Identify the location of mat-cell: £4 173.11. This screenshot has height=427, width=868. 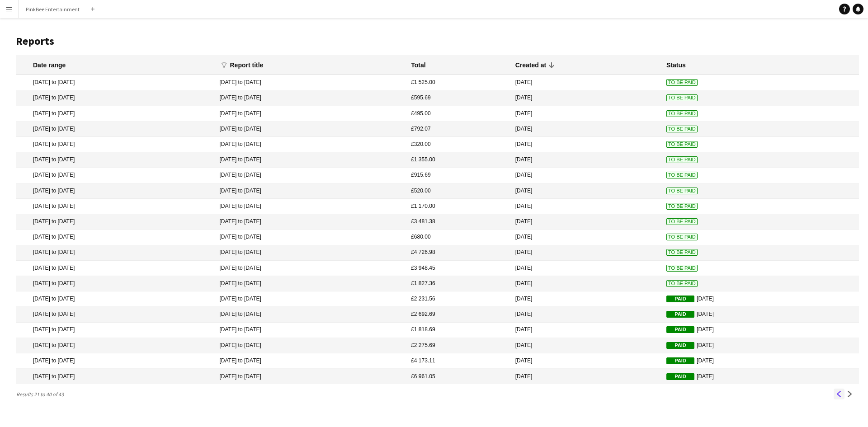
(458, 361).